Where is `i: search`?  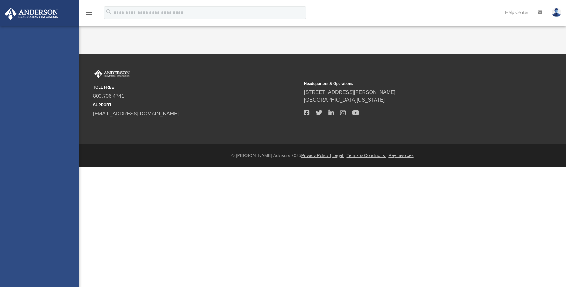
i: search is located at coordinates (109, 12).